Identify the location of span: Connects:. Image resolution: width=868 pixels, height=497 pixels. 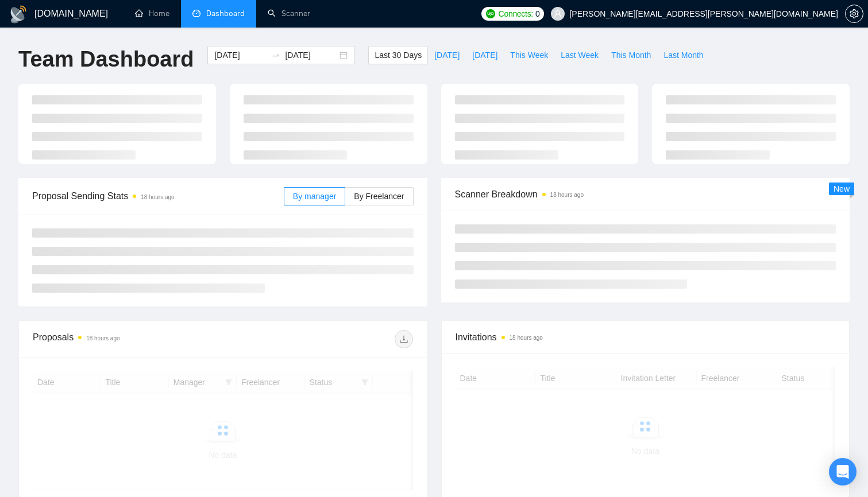
(516, 14).